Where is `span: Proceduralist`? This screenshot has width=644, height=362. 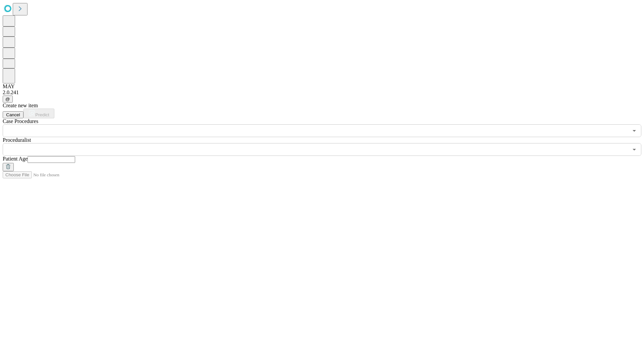 span: Proceduralist is located at coordinates (17, 140).